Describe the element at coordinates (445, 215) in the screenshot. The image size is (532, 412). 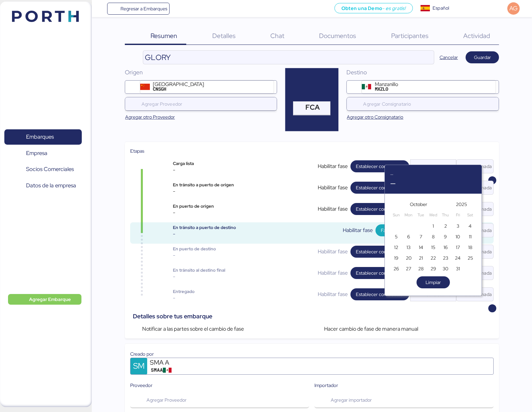
I see `div: Thu` at that location.